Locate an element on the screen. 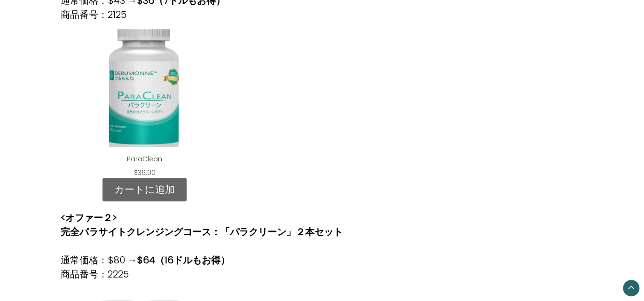  a: カートに追加 is located at coordinates (144, 190).